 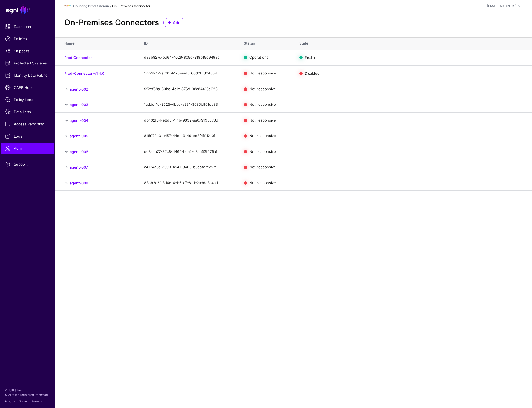 I want to click on a: Snippets, so click(x=28, y=51).